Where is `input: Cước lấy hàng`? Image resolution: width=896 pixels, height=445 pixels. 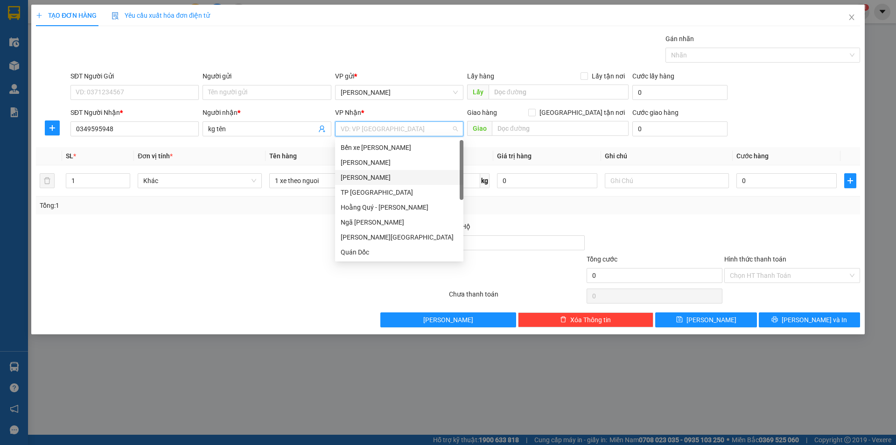 input: Cước lấy hàng is located at coordinates (680, 92).